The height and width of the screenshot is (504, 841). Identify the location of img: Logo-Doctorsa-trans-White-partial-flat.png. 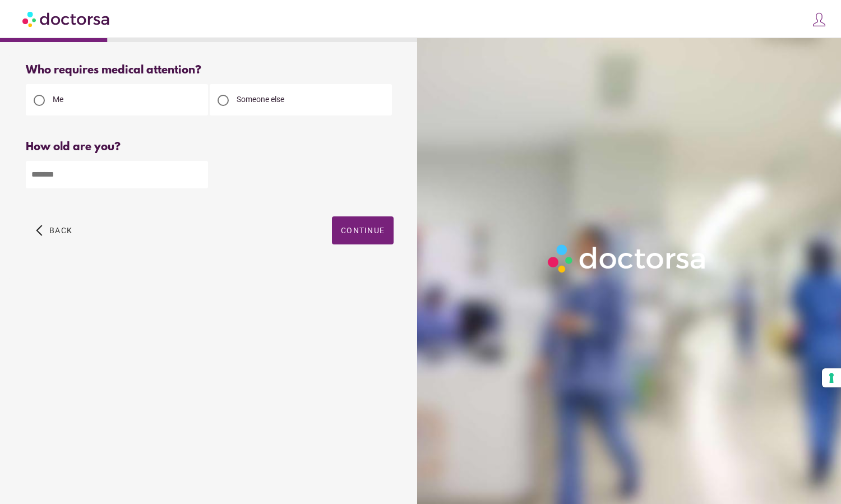
(627, 259).